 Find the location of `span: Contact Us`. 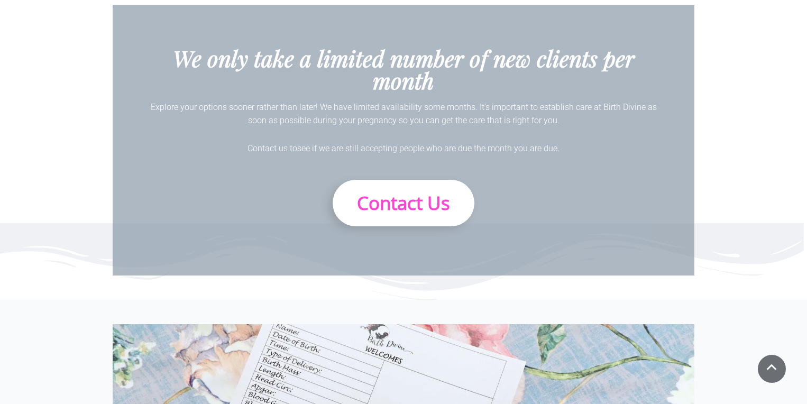

span: Contact Us is located at coordinates (403, 202).